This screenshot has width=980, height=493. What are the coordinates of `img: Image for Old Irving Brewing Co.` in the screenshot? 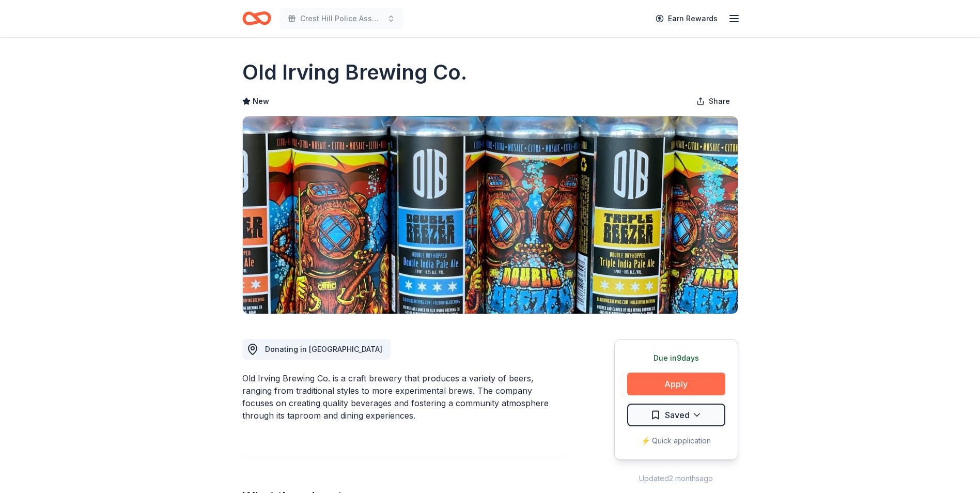 It's located at (490, 215).